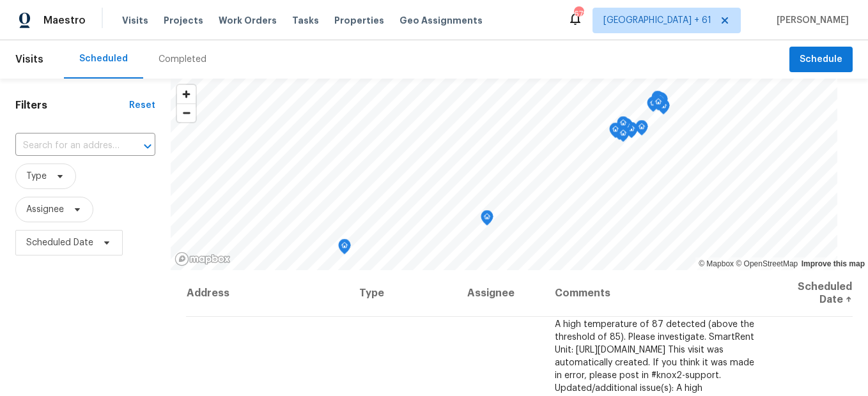 The image size is (868, 396). What do you see at coordinates (186, 94) in the screenshot?
I see `button: Zoom in` at bounding box center [186, 94].